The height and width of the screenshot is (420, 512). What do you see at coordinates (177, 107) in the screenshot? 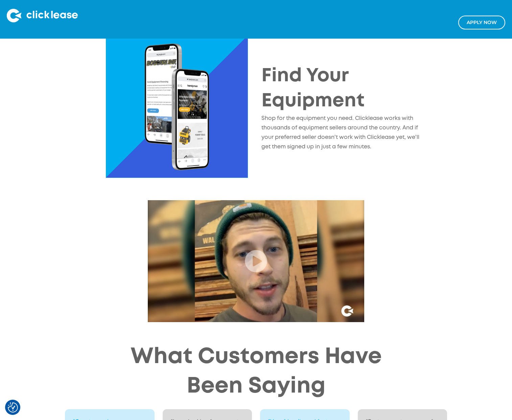
I see `img: clicklease application process step 1` at bounding box center [177, 107].